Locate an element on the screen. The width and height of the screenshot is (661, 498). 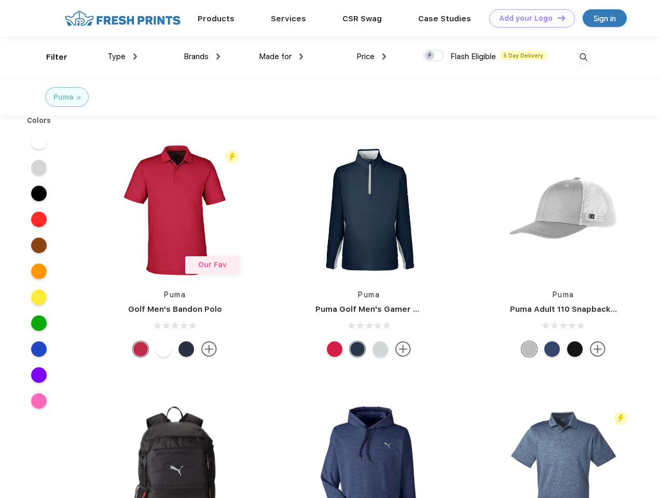
div: Peacoat with Qut Shd is located at coordinates (552, 349).